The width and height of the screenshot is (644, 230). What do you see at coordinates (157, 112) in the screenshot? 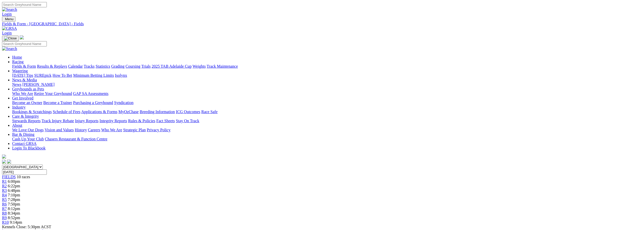
I see `a: Breeding Information` at bounding box center [157, 112].